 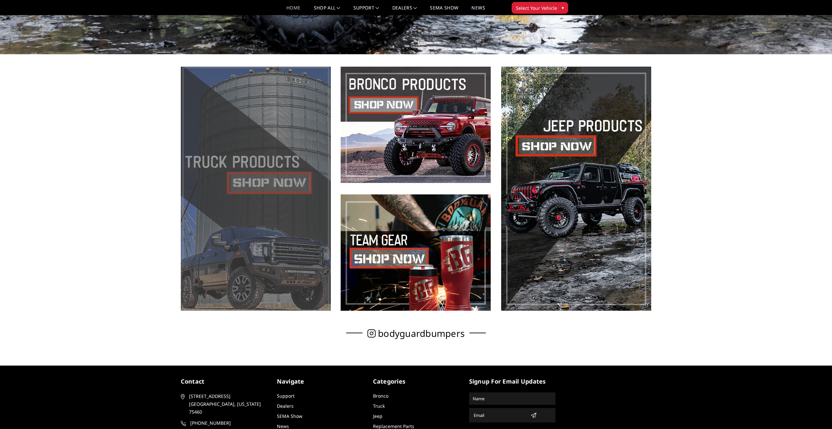 I want to click on h5: contact, so click(x=224, y=382).